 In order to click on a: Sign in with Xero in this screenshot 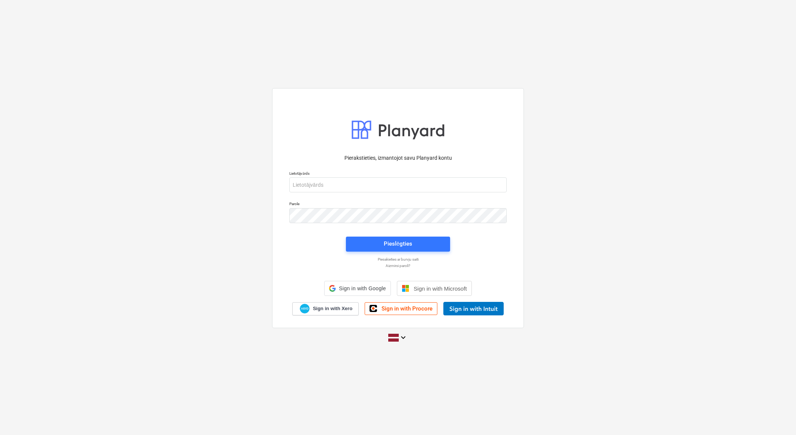, I will do `click(326, 309)`.